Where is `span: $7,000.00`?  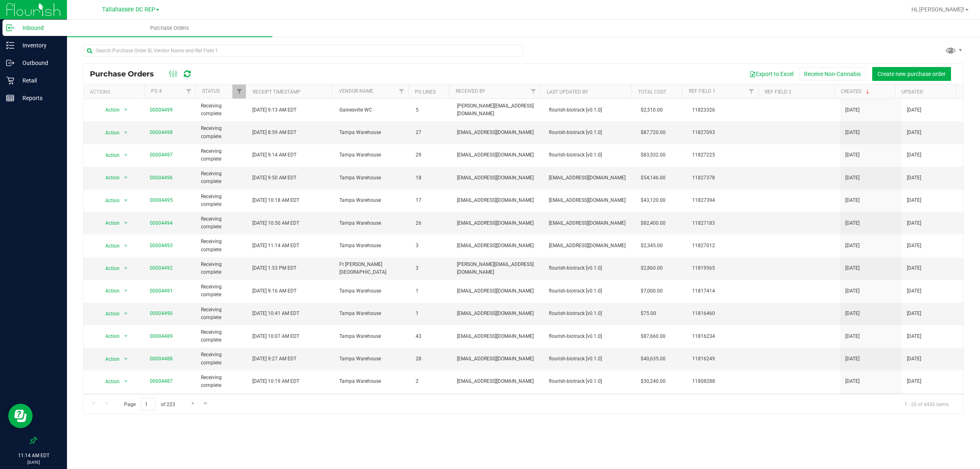 span: $7,000.00 is located at coordinates (652, 291).